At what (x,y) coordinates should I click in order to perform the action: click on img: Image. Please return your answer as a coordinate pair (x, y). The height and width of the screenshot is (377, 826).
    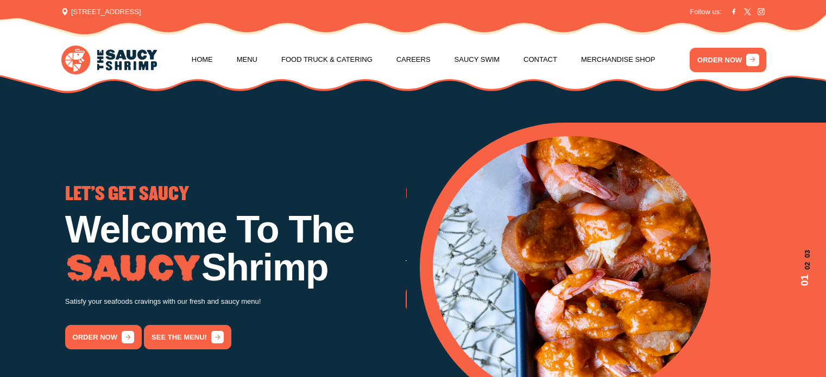
    Looking at the image, I should click on (133, 269).